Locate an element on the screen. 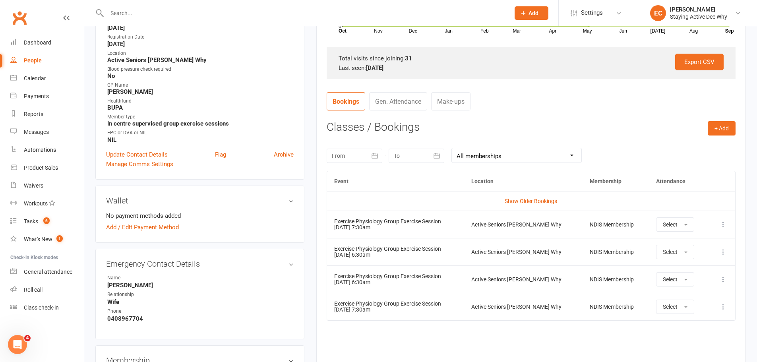 This screenshot has width=757, height=362. a: Calendar is located at coordinates (47, 78).